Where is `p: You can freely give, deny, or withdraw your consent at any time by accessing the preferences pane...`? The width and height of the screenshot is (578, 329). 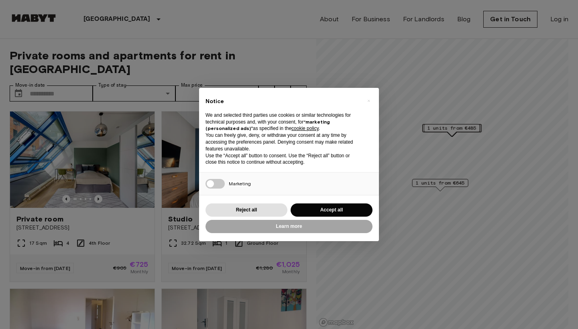
p: You can freely give, deny, or withdraw your consent at any time by accessing the preferences pane... is located at coordinates (283, 142).